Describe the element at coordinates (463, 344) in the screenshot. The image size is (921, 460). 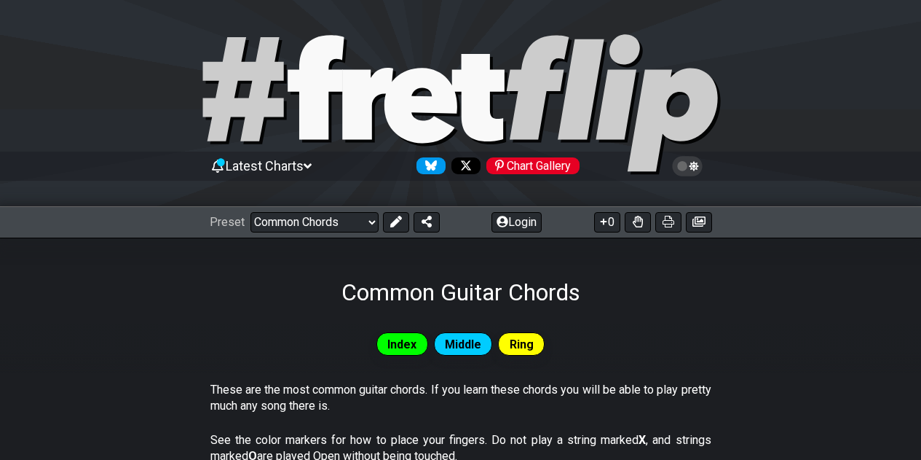
I see `span: Middle` at that location.